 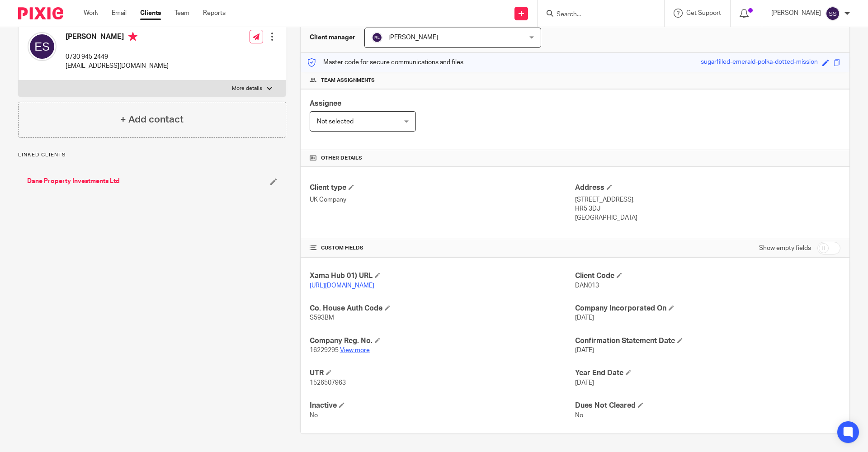 What do you see at coordinates (73, 181) in the screenshot?
I see `a: Dane Property Investments Ltd` at bounding box center [73, 181].